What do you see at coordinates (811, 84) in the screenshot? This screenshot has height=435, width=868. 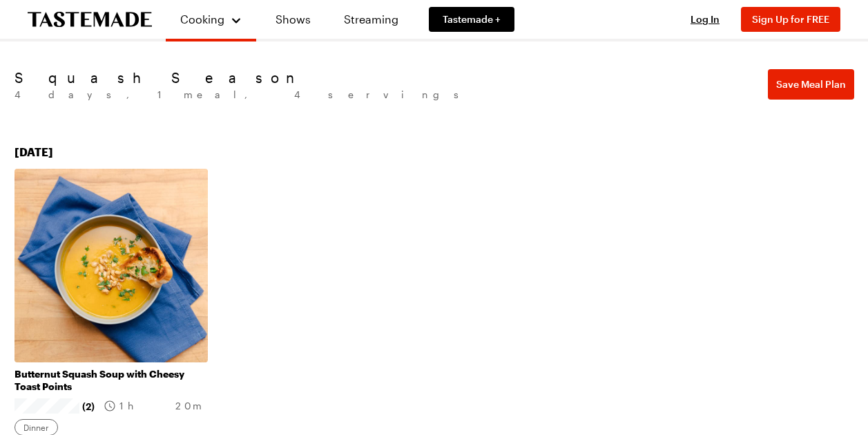 I see `span: Save Meal Plan` at bounding box center [811, 84].